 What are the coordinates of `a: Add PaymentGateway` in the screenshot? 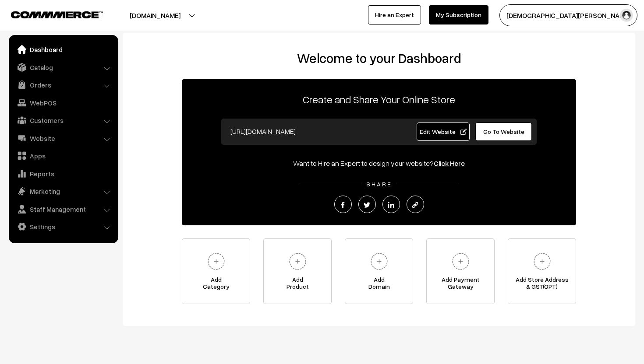 It's located at (461, 271).